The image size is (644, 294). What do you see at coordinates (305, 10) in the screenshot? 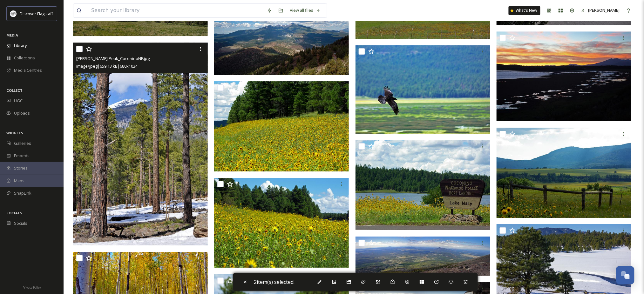
I see `a: View all files` at bounding box center [305, 10].